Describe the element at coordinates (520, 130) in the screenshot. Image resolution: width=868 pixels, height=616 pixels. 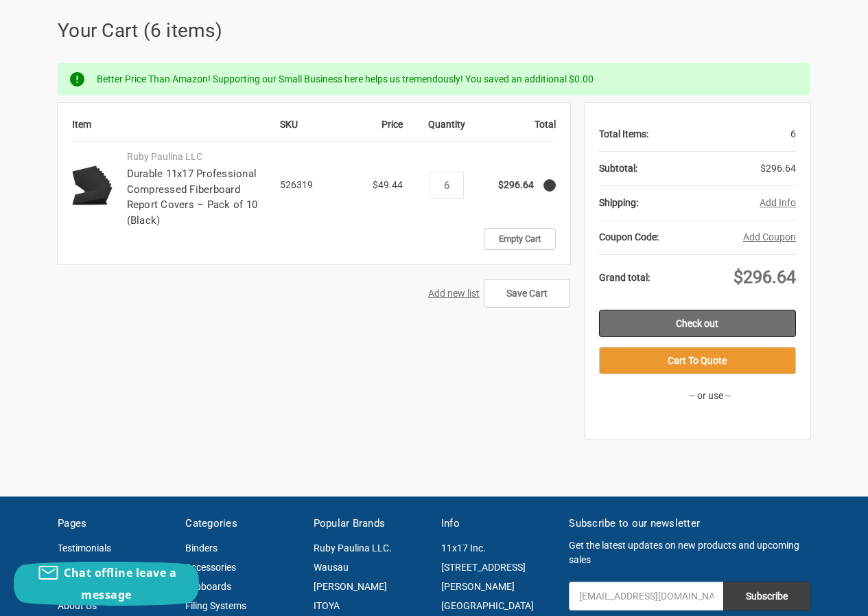
I see `th: Total` at that location.